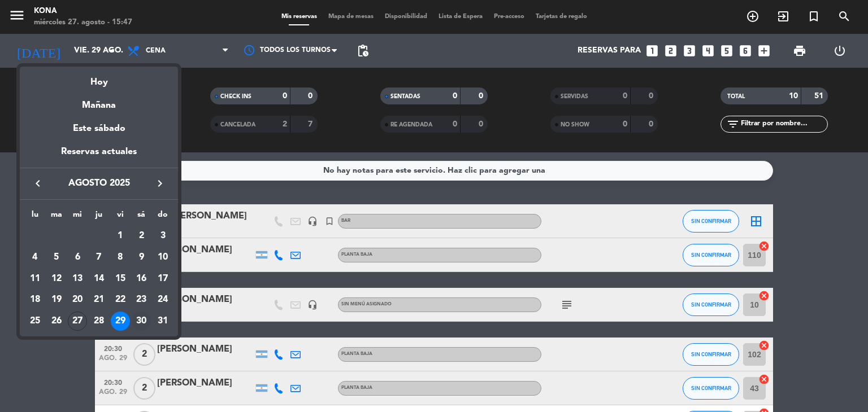 This screenshot has height=412, width=868. I want to click on td: 1 de agosto de 2025, so click(120, 236).